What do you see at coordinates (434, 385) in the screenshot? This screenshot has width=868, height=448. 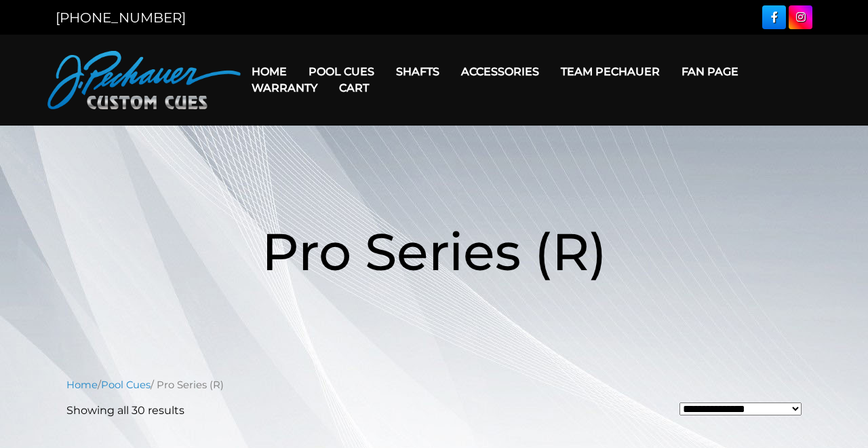 I see `nav: Breadcrumb` at bounding box center [434, 385].